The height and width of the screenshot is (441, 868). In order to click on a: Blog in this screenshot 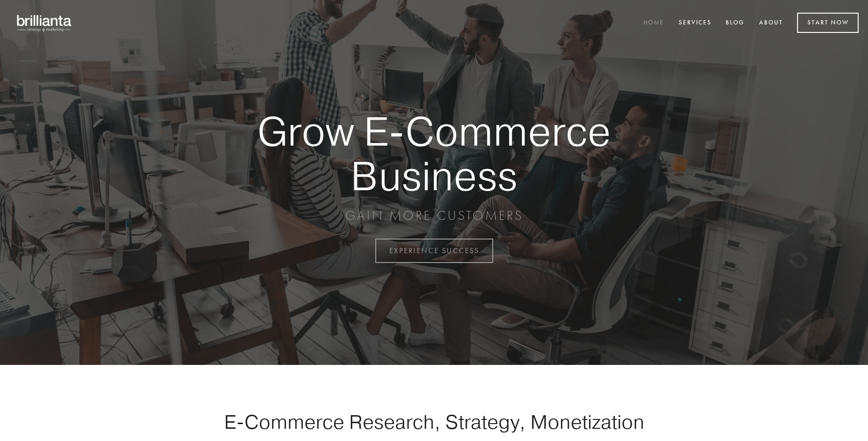, I will do `click(735, 23)`.